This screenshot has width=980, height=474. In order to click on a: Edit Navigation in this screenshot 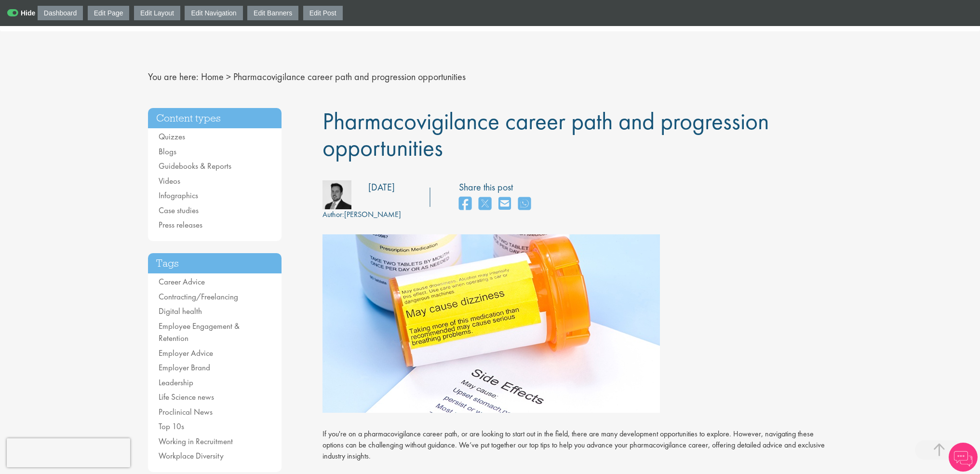, I will do `click(214, 13)`.